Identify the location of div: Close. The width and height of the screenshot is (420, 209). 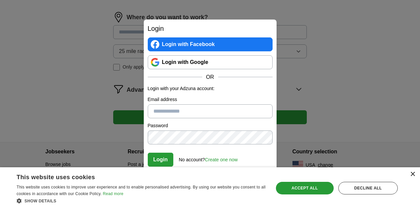
(412, 174).